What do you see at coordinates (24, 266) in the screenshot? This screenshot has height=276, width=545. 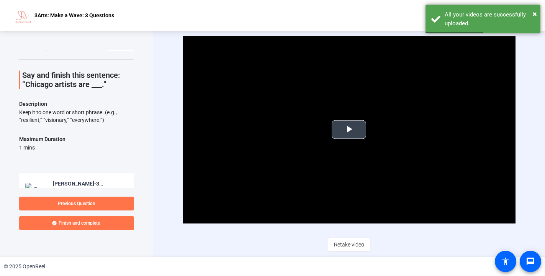 I see `div: © 2025 OpenReel` at bounding box center [24, 266].